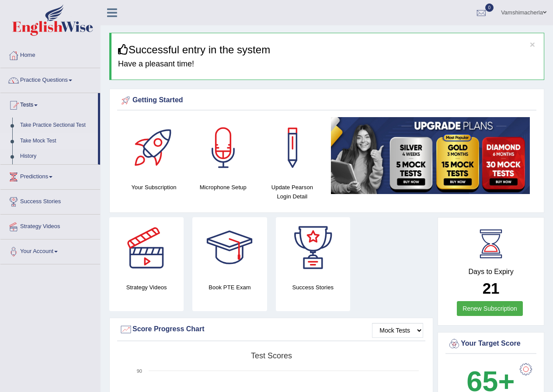 Image resolution: width=553 pixels, height=392 pixels. What do you see at coordinates (57, 156) in the screenshot?
I see `a: History` at bounding box center [57, 156].